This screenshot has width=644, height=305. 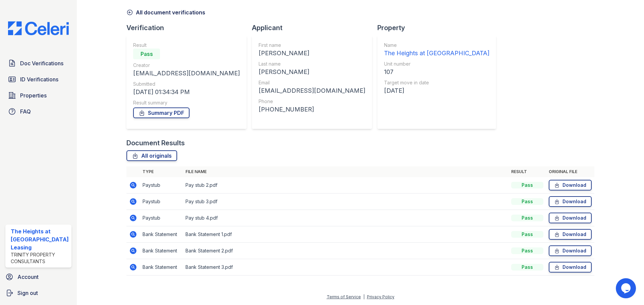 What do you see at coordinates (38, 63) in the screenshot?
I see `a: Doc Verifications` at bounding box center [38, 63].